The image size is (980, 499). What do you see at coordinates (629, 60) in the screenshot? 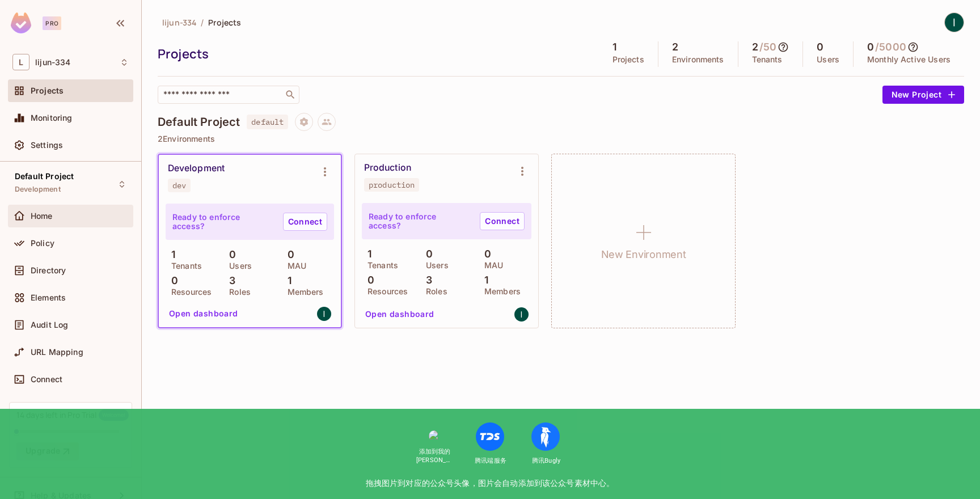
I see `p: Projects` at bounding box center [629, 60].